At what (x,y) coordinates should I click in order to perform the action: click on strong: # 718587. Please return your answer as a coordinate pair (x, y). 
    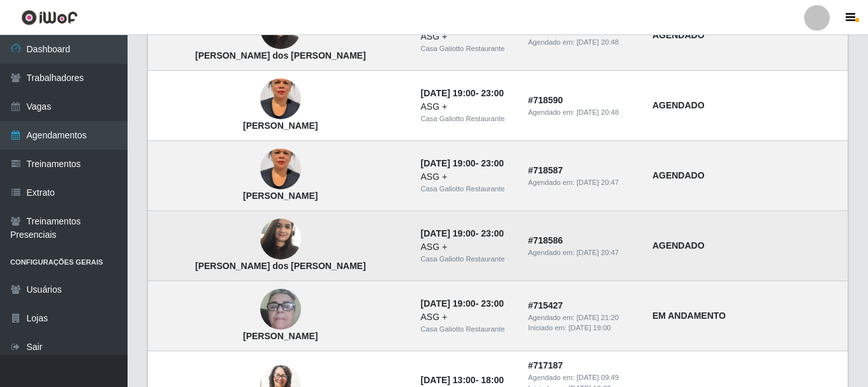
    Looking at the image, I should click on (545, 170).